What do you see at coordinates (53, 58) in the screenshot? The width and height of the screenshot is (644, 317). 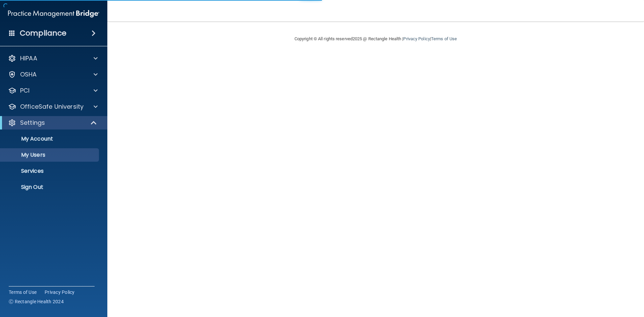 I see `a: HIPAA` at bounding box center [53, 58].